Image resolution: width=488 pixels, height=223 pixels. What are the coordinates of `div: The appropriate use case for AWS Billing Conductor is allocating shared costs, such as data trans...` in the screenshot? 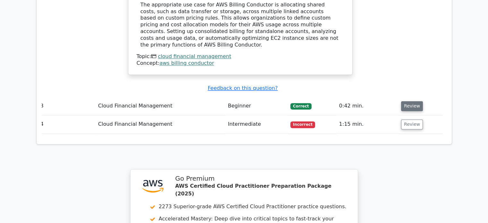 It's located at (240, 25).